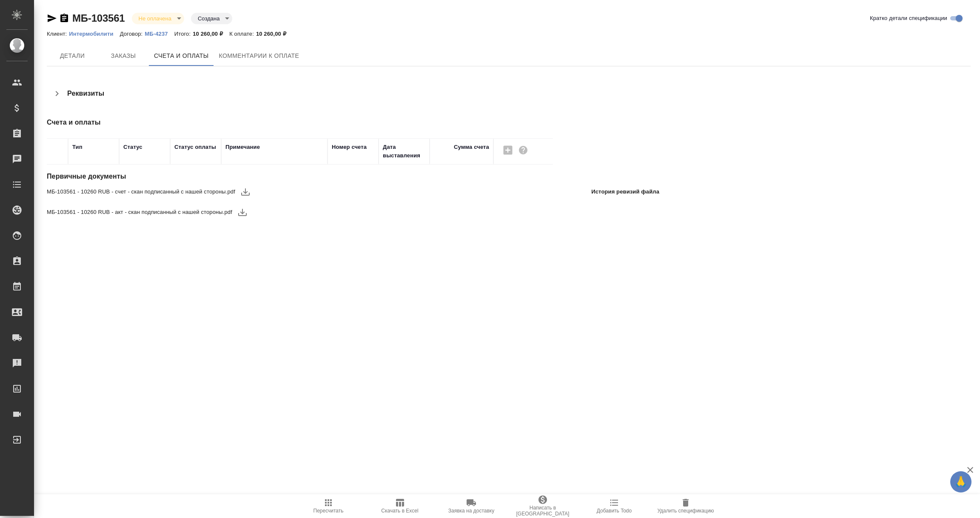  What do you see at coordinates (123, 56) in the screenshot?
I see `span: Заказы` at bounding box center [123, 56].